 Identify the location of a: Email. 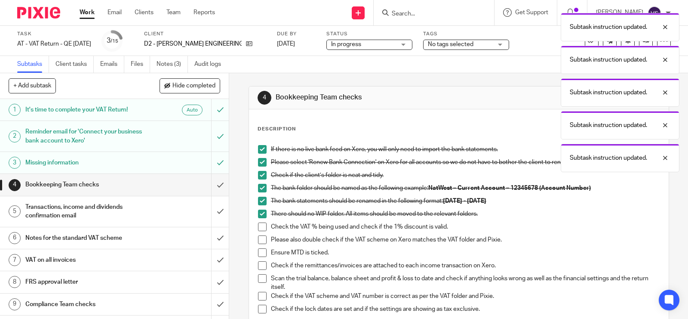
(114, 12).